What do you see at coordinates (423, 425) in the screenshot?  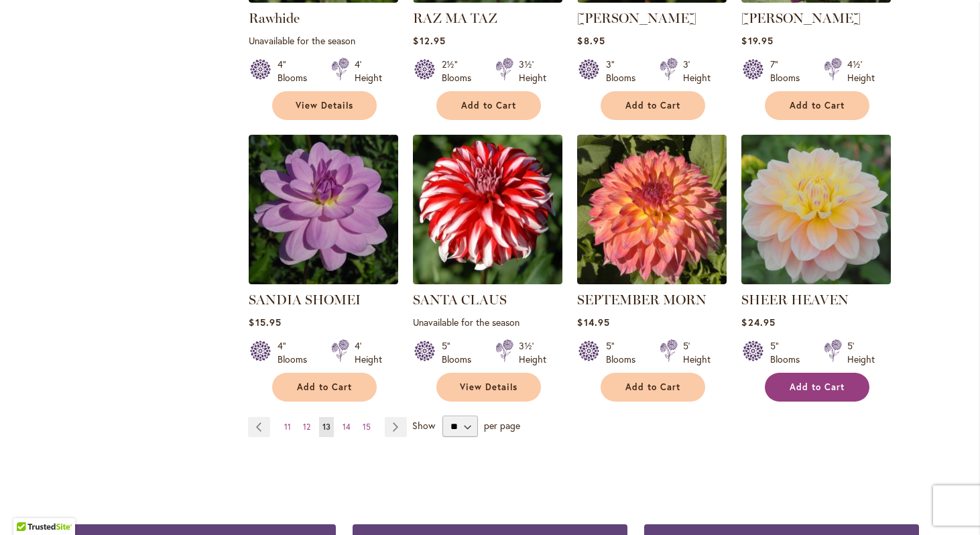 I see `span: Show` at bounding box center [423, 425].